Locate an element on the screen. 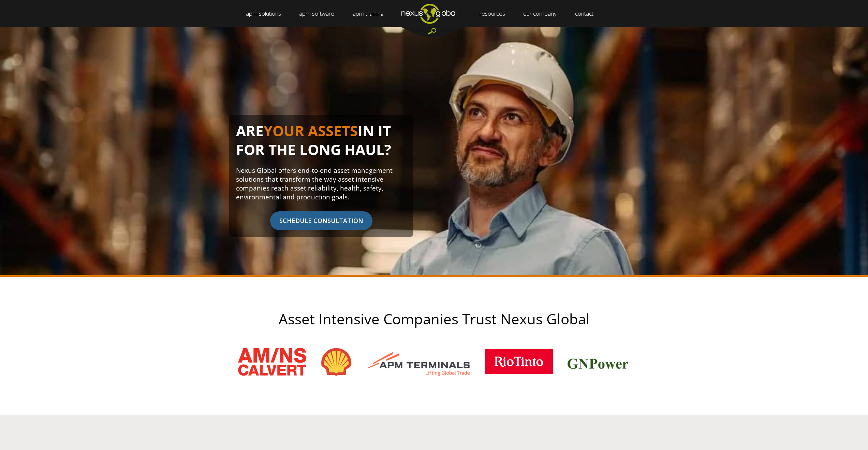  span: SCHEDULE CONSULTATION is located at coordinates (321, 221).